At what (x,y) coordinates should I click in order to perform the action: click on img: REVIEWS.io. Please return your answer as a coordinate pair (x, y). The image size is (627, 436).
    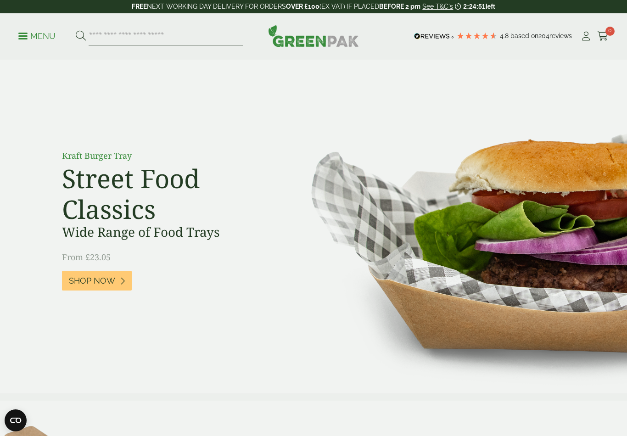
    Looking at the image, I should click on (433, 36).